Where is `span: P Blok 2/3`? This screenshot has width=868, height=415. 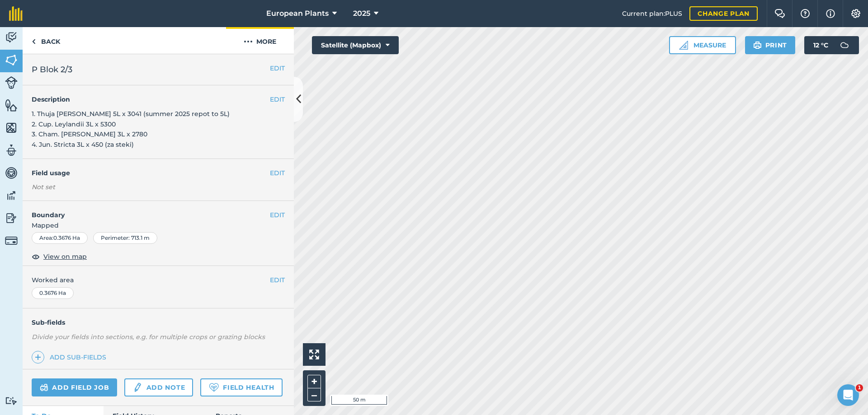 span: P Blok 2/3 is located at coordinates (52, 70).